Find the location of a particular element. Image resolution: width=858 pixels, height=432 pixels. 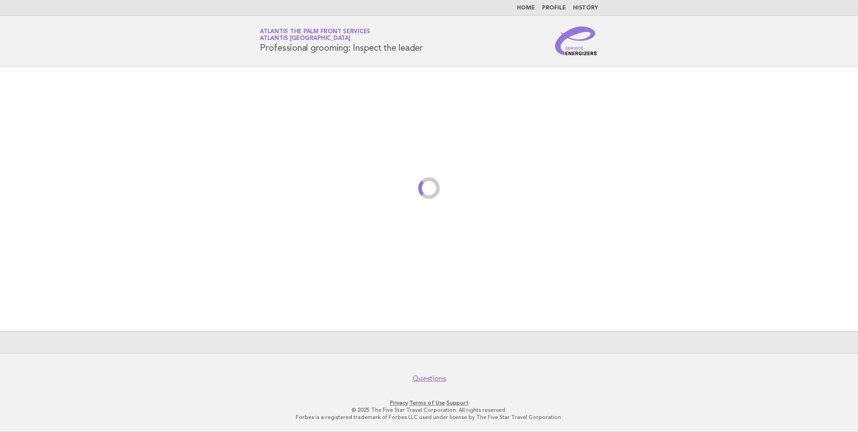

a: Questions is located at coordinates (429, 378).